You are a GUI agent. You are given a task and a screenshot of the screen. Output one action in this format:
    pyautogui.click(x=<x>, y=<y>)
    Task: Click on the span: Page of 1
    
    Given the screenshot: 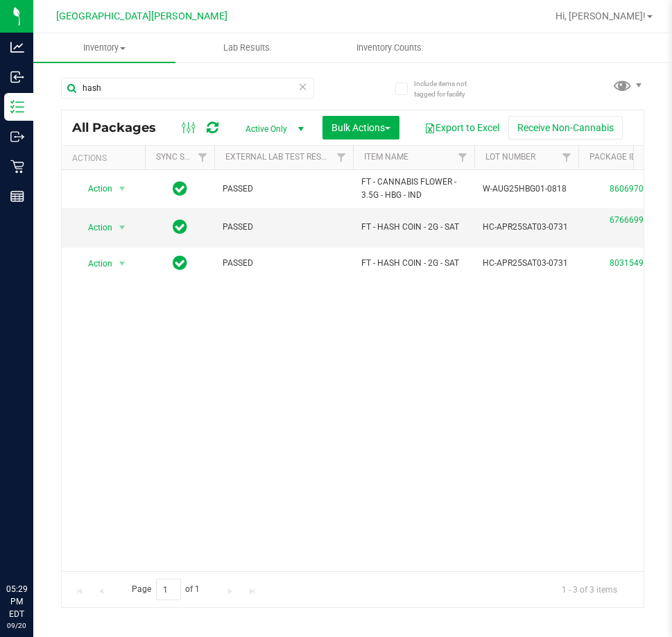 What is the action you would take?
    pyautogui.click(x=165, y=589)
    